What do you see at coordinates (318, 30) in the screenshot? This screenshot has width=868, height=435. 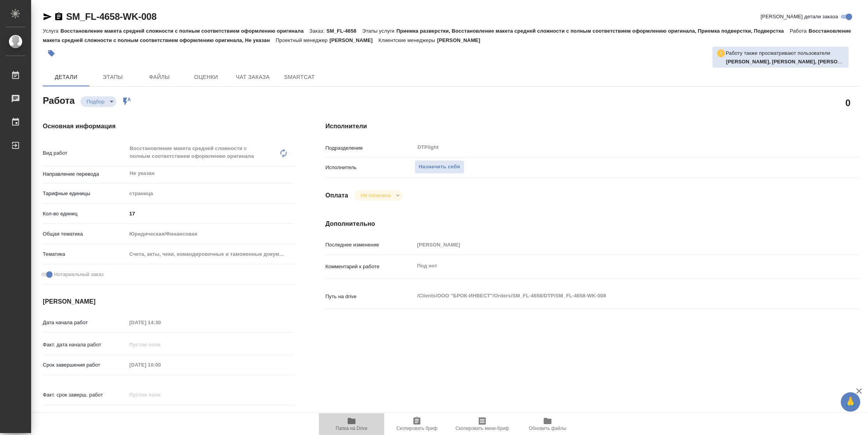 I see `p: Заказ:` at bounding box center [318, 30].